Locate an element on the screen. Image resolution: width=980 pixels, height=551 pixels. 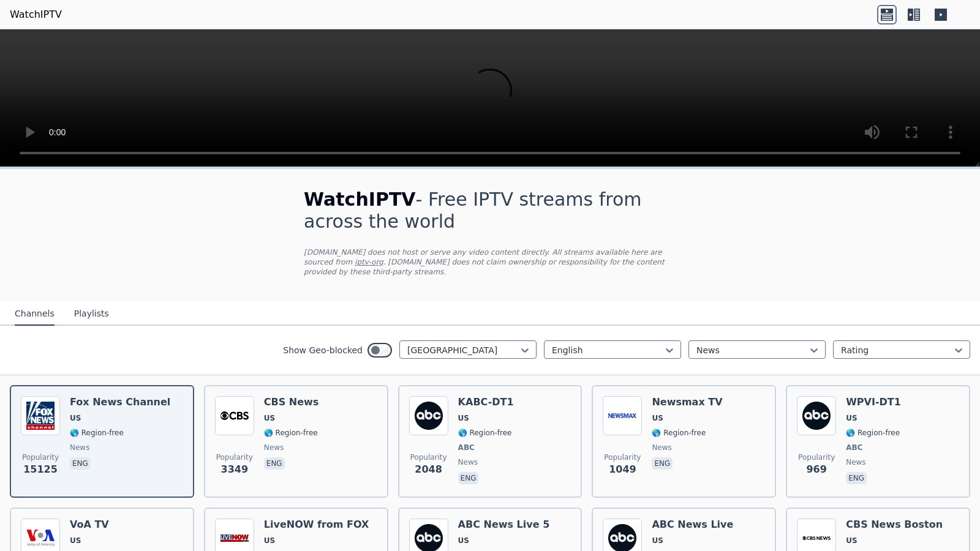
h6: Newsmax TV is located at coordinates (686, 402).